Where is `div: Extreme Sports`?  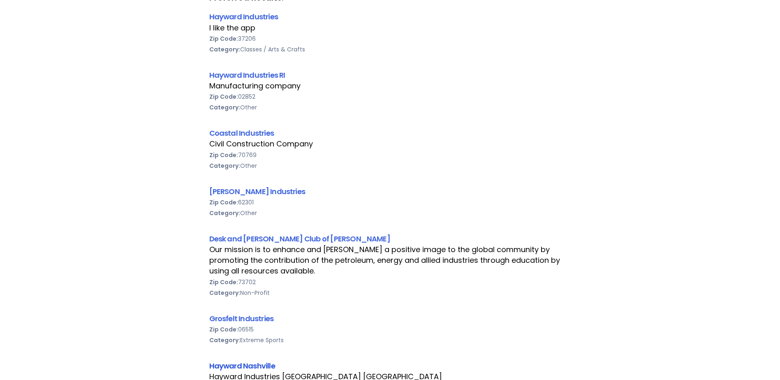
div: Extreme Sports is located at coordinates (390, 340).